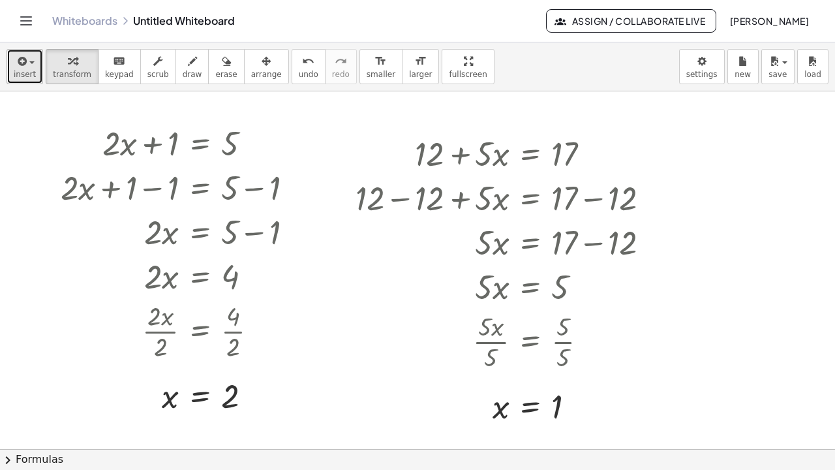  I want to click on span: fullscreen, so click(468, 74).